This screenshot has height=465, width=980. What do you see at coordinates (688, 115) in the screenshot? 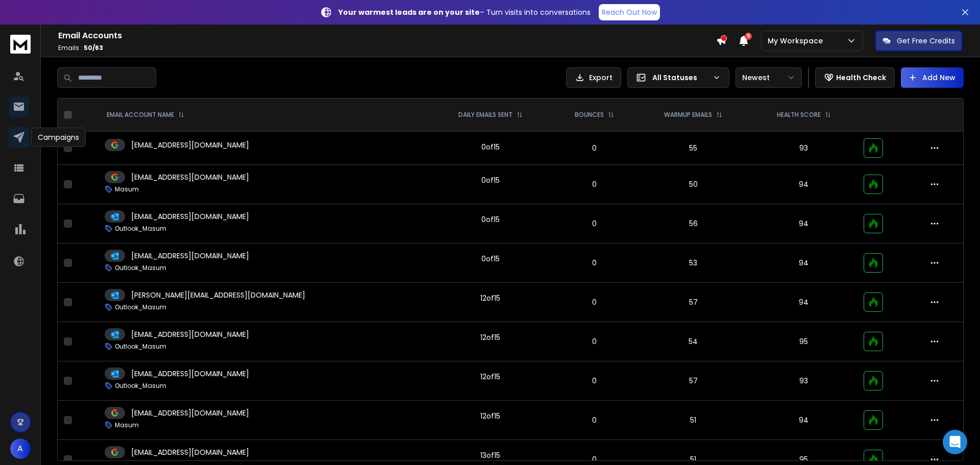
I see `p: WARMUP EMAILS` at bounding box center [688, 115].